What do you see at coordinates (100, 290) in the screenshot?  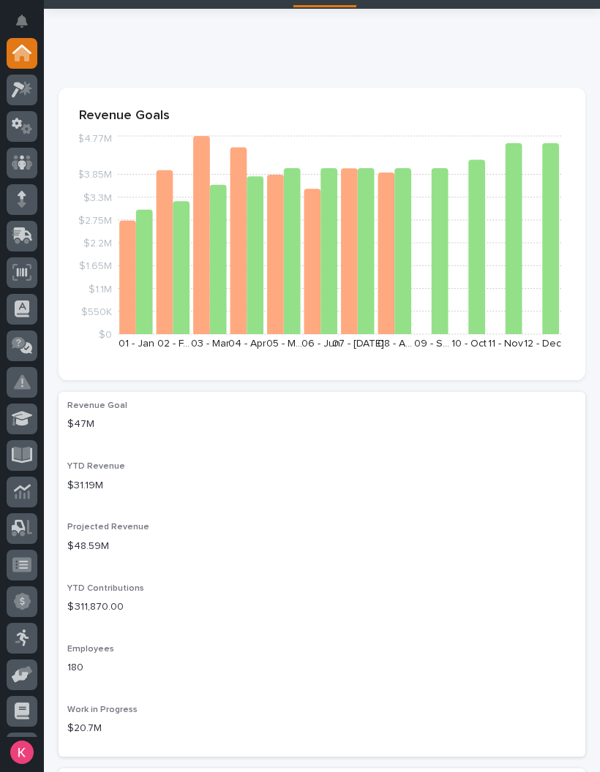 I see `tspan: $1.1M` at bounding box center [100, 290].